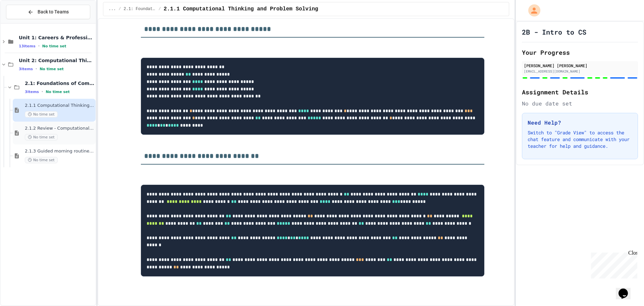 The width and height of the screenshot is (644, 306). What do you see at coordinates (25, 23) in the screenshot?
I see `div: Chat with us now!Close` at bounding box center [25, 23].